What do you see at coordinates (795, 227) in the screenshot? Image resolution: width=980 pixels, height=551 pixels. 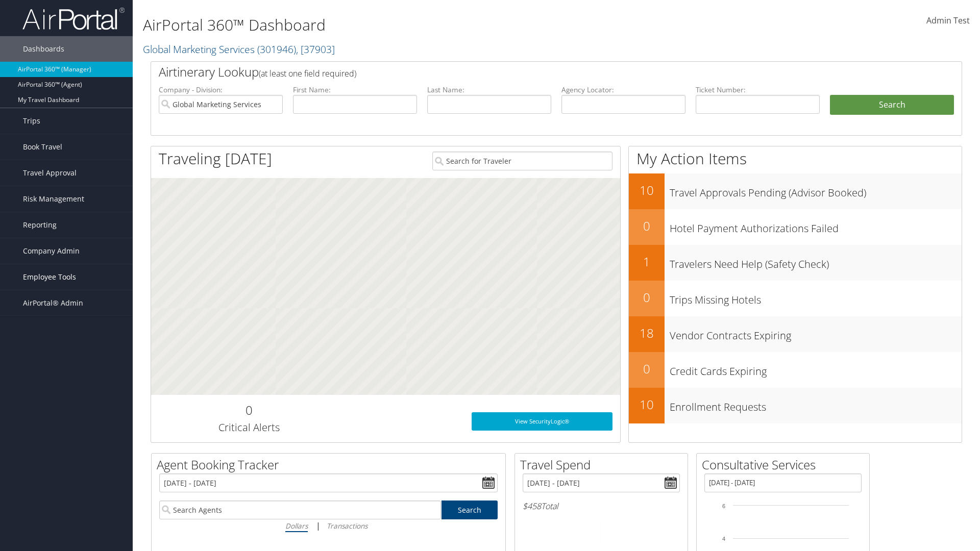 I see `a: 0Hotel Payment Authorizations Failed` at bounding box center [795, 227].